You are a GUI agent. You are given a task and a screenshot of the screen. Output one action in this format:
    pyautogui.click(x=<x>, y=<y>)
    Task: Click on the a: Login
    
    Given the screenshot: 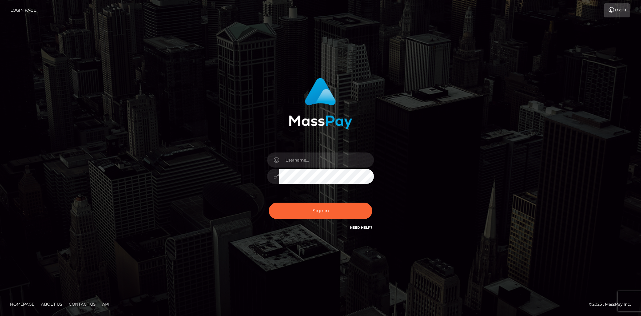 What is the action you would take?
    pyautogui.click(x=617, y=10)
    